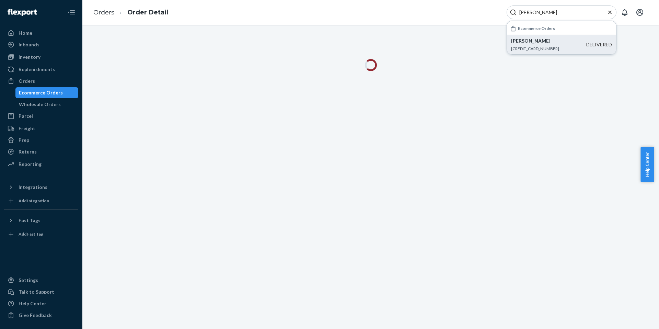  What do you see at coordinates (41, 45) in the screenshot?
I see `a: Inbounds` at bounding box center [41, 45].